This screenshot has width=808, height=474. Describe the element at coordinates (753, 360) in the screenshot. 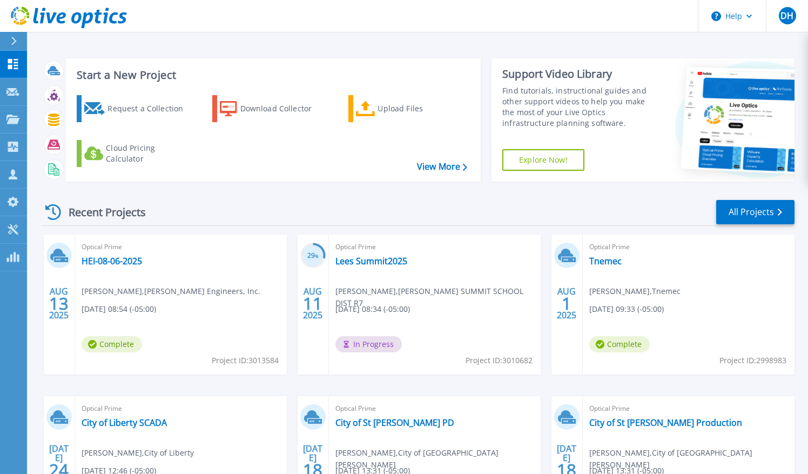

I see `span: Project ID: 2998983` at that location.